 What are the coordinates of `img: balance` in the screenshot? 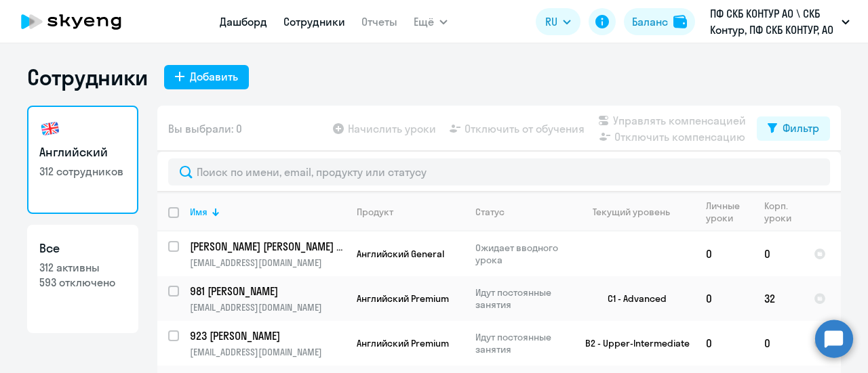 It's located at (679, 22).